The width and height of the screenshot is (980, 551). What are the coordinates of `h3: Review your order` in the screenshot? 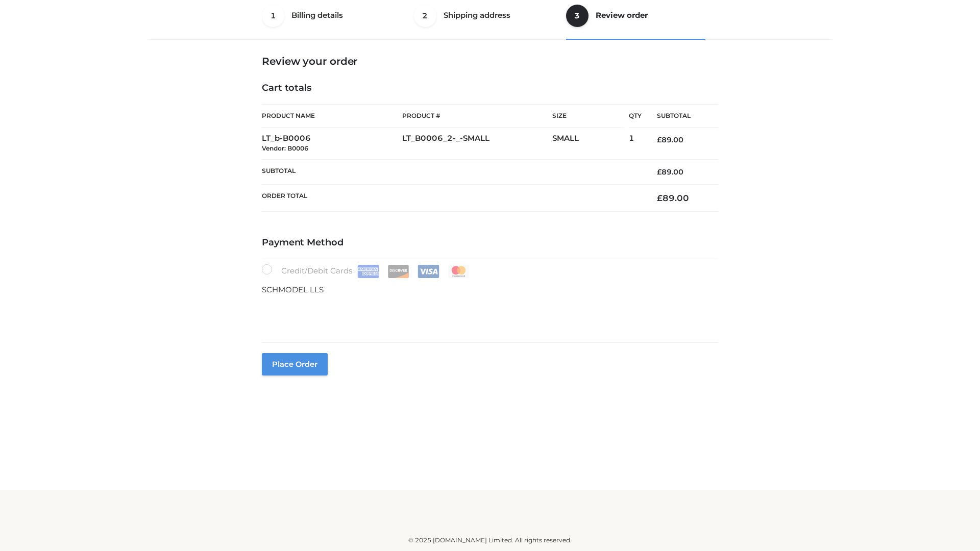 It's located at (490, 61).